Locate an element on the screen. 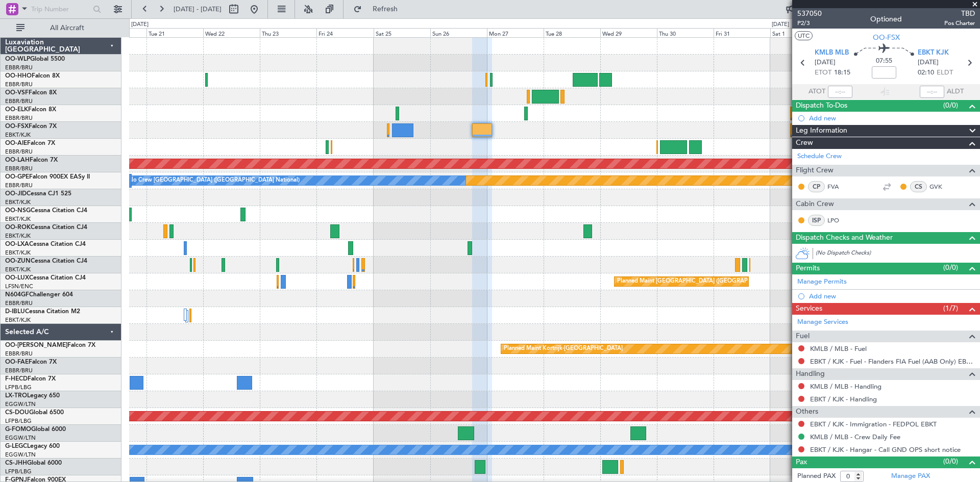 This screenshot has width=980, height=482. span: OO-FSX is located at coordinates (17, 127).